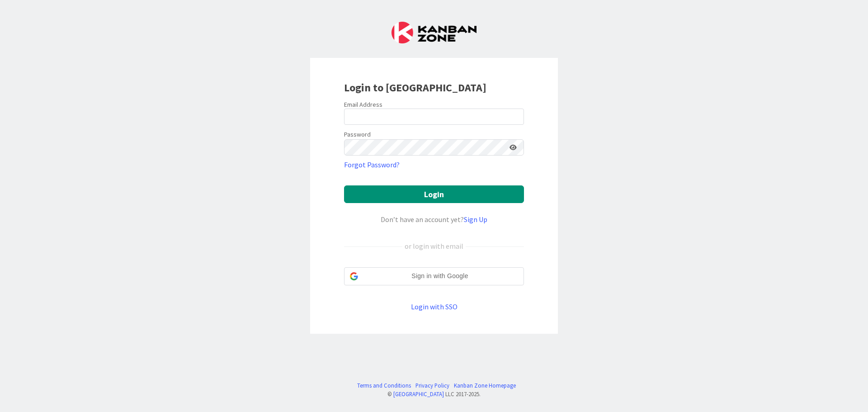  Describe the element at coordinates (440, 276) in the screenshot. I see `span: Sign in with Google` at that location.